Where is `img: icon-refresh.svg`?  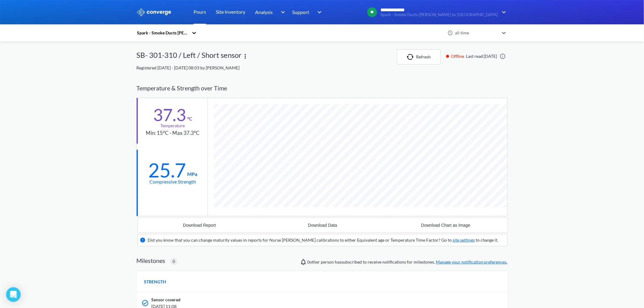 img: icon-refresh.svg is located at coordinates (412, 57).